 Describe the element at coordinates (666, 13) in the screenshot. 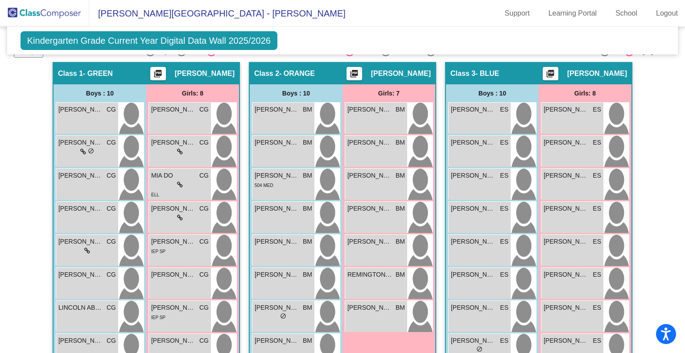

I see `a: Logout` at that location.